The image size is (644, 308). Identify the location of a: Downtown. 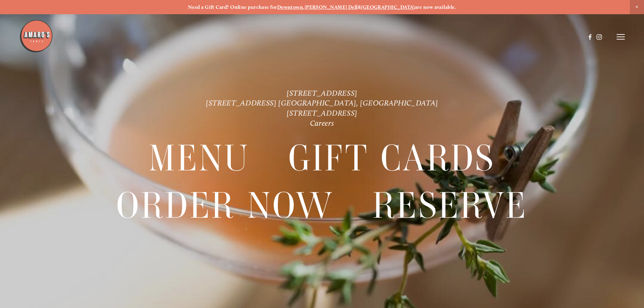
(290, 7).